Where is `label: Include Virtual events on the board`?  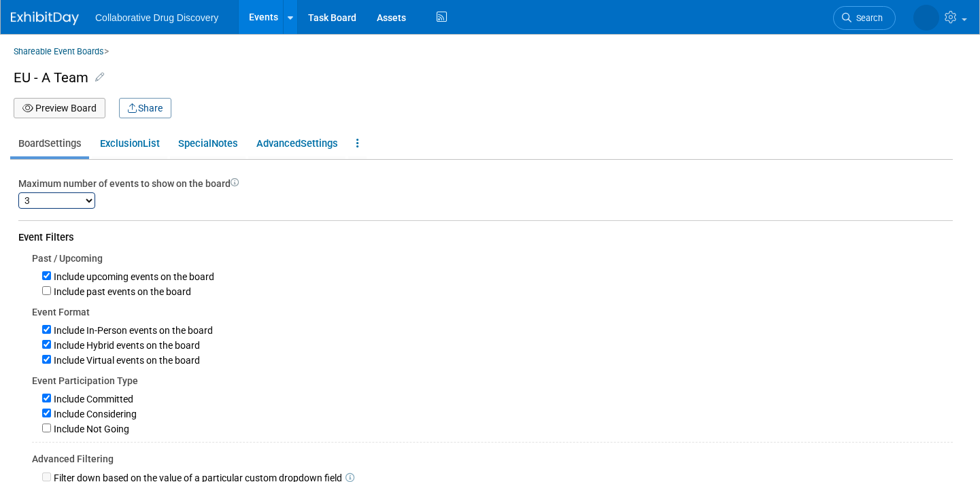 label: Include Virtual events on the board is located at coordinates (125, 361).